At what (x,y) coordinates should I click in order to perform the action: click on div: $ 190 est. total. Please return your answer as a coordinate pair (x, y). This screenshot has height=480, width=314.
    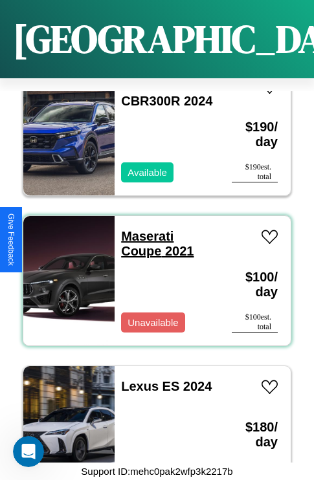
    Looking at the image, I should click on (254, 172).